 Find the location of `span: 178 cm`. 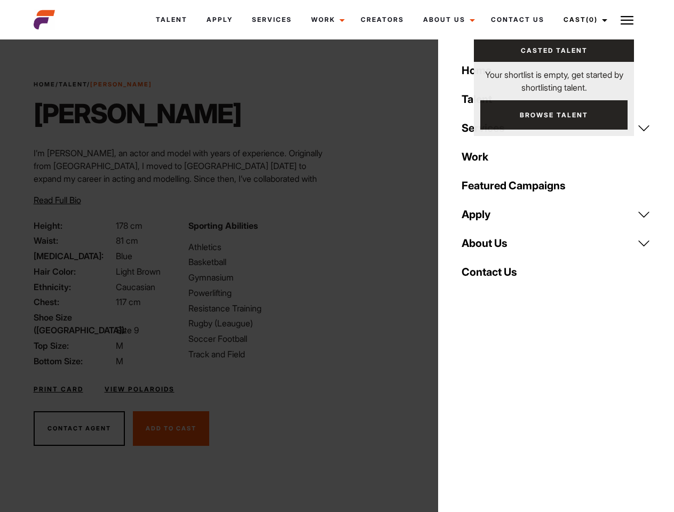

span: 178 cm is located at coordinates (129, 226).